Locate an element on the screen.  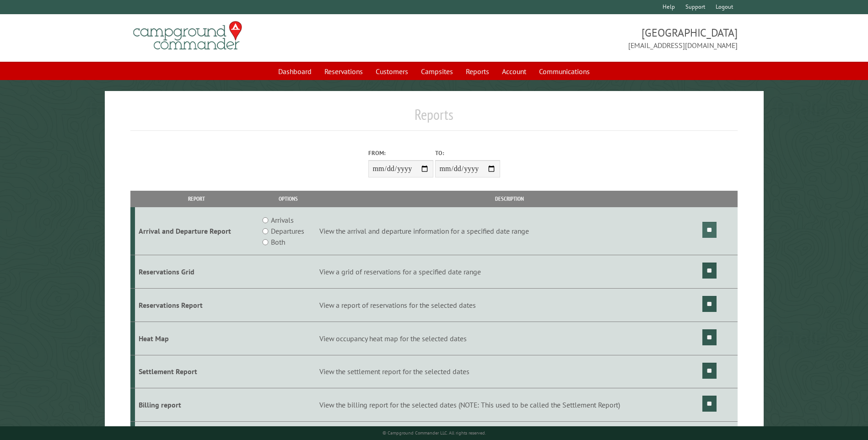
small: © Campground Commander LLC. All rights reserved. is located at coordinates (434, 433).